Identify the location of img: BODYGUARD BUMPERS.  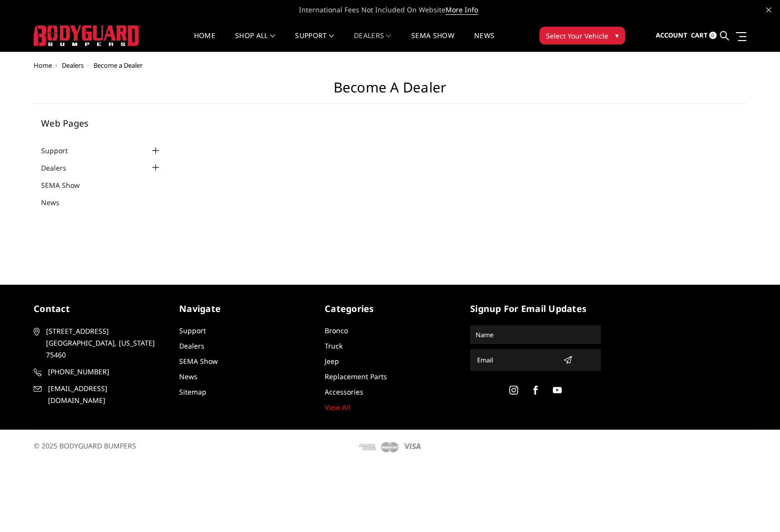
(87, 36).